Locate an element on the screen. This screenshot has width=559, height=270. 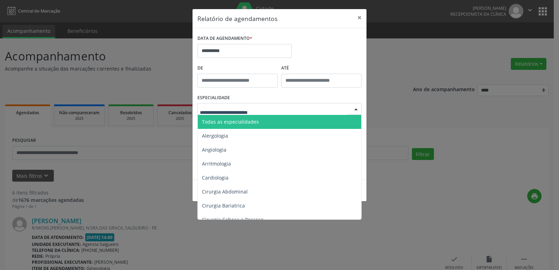
label: ESPECIALIDADE is located at coordinates (214, 98).